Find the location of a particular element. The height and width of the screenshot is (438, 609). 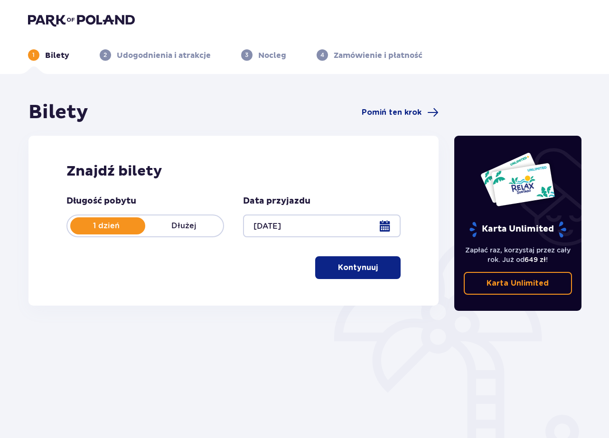

p: Udogodnienia i atrakcje is located at coordinates (164, 56).